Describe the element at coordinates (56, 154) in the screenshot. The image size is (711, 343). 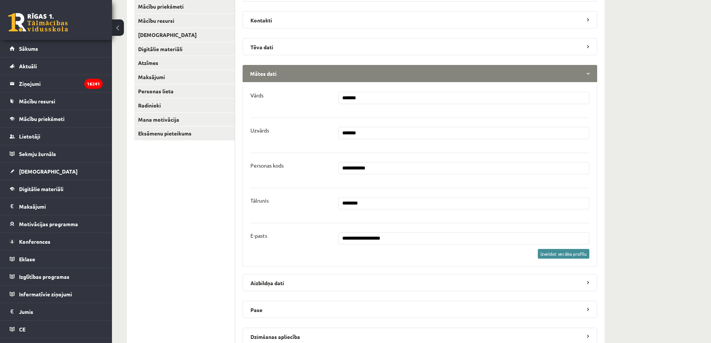
I see `a: Sekmju žurnāls` at that location.